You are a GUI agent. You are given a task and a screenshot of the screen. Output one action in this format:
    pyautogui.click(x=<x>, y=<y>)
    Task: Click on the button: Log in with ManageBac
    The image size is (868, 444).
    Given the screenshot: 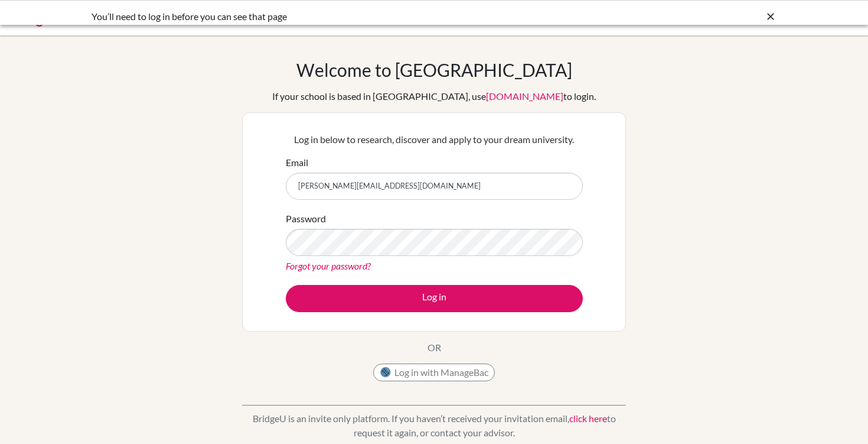 What is the action you would take?
    pyautogui.click(x=434, y=372)
    